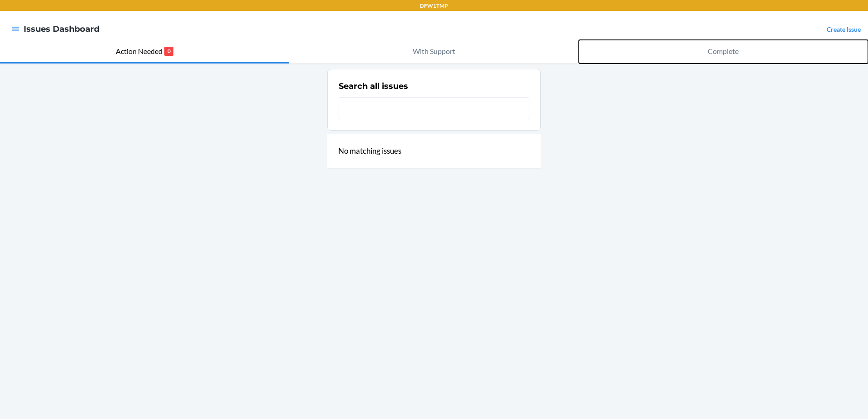  What do you see at coordinates (844, 29) in the screenshot?
I see `a: Create Issue` at bounding box center [844, 29].